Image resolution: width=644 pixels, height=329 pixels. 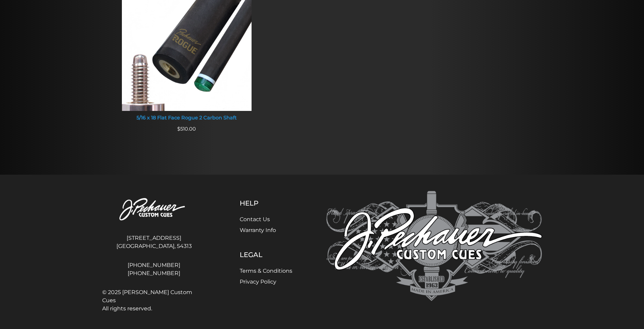 What do you see at coordinates (254, 220) in the screenshot?
I see `a: Contact Us` at bounding box center [254, 220].